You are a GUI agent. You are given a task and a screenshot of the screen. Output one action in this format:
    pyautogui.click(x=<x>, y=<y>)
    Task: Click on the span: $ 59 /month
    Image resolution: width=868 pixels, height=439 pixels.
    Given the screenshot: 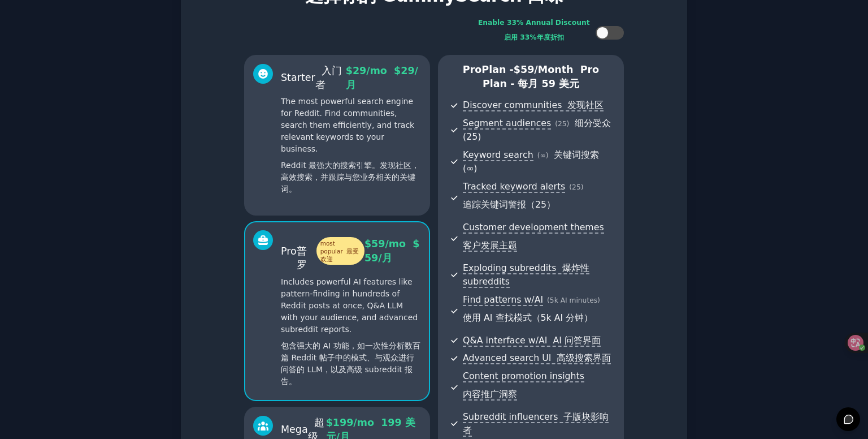 What is the action you would take?
    pyautogui.click(x=544, y=70)
    